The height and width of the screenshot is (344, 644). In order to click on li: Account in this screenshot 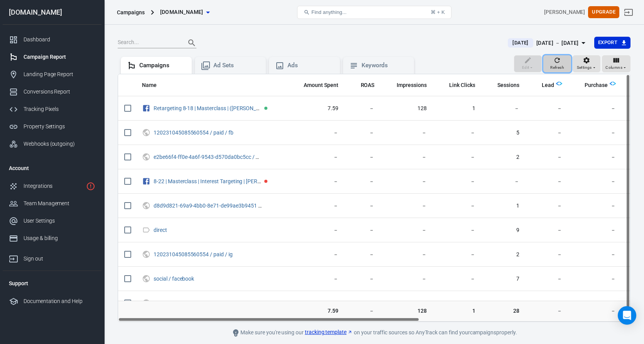, I will do `click(53, 168)`.